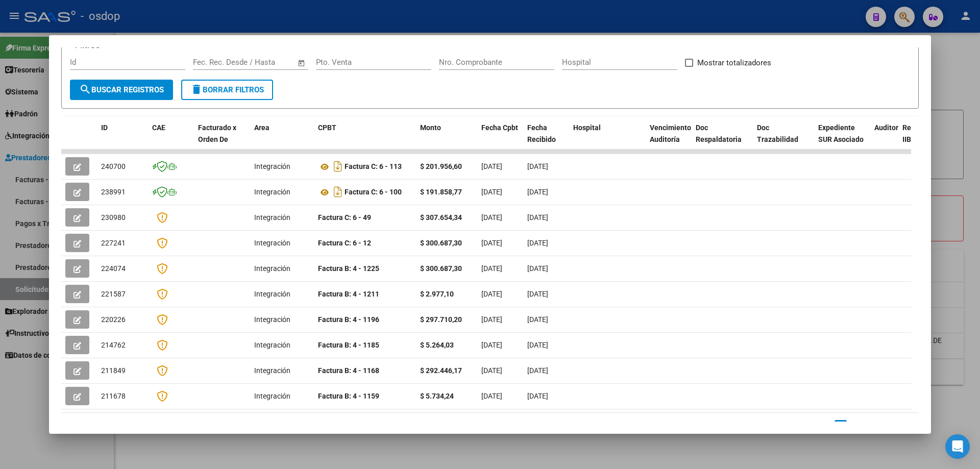  I want to click on span: 240700, so click(113, 166).